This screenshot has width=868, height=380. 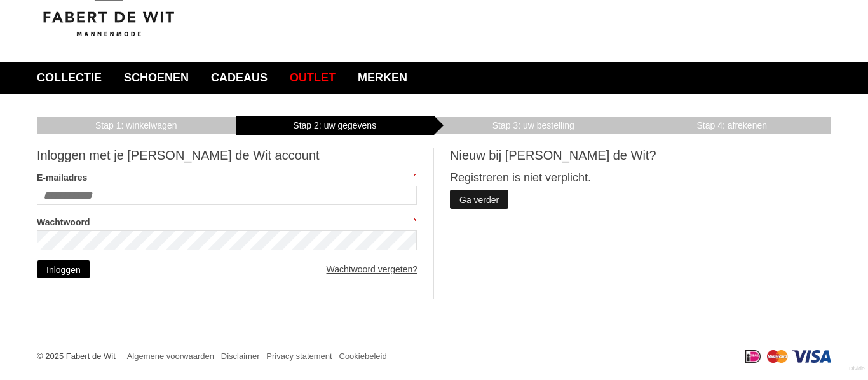 I want to click on a: Cookiebeleid, so click(x=363, y=356).